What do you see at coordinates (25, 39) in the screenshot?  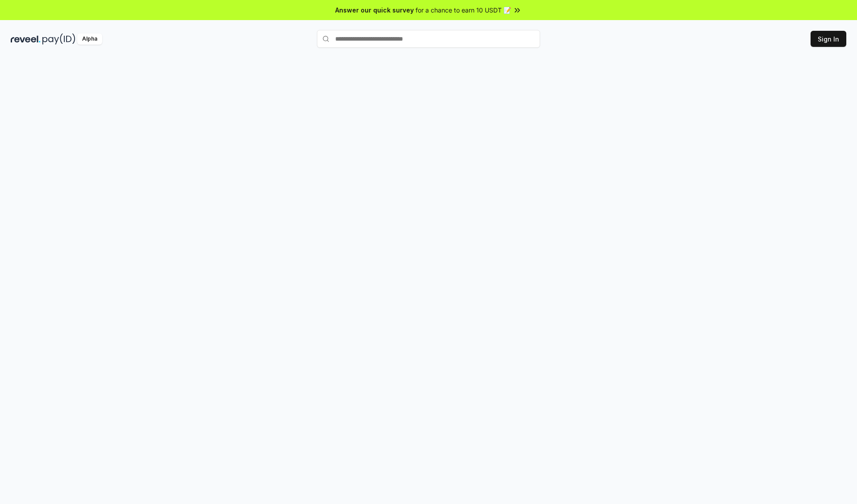 I see `img: reveel_dark` at bounding box center [25, 39].